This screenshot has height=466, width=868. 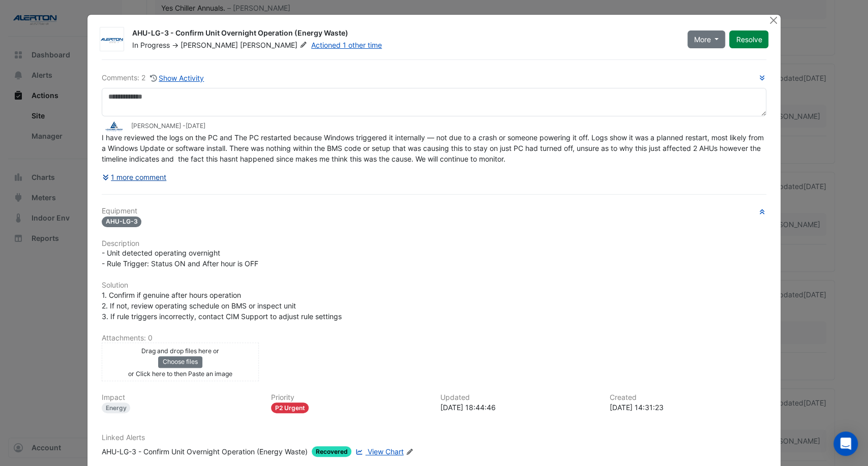 I want to click on div: P2 Urgent, so click(x=290, y=408).